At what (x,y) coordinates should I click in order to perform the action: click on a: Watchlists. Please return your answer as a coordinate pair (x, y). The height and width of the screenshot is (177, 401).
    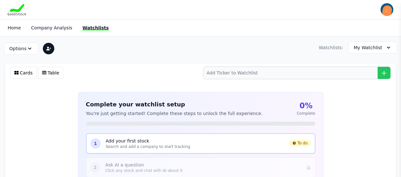
    Looking at the image, I should click on (95, 28).